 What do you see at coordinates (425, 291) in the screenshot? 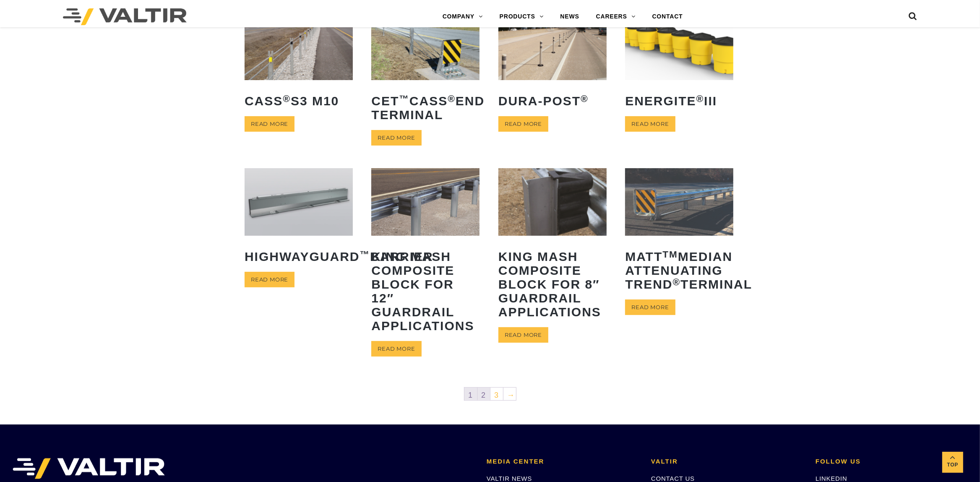
I see `h2: King MASH Composite Block for 12″ Guardrail Applications` at bounding box center [425, 291].